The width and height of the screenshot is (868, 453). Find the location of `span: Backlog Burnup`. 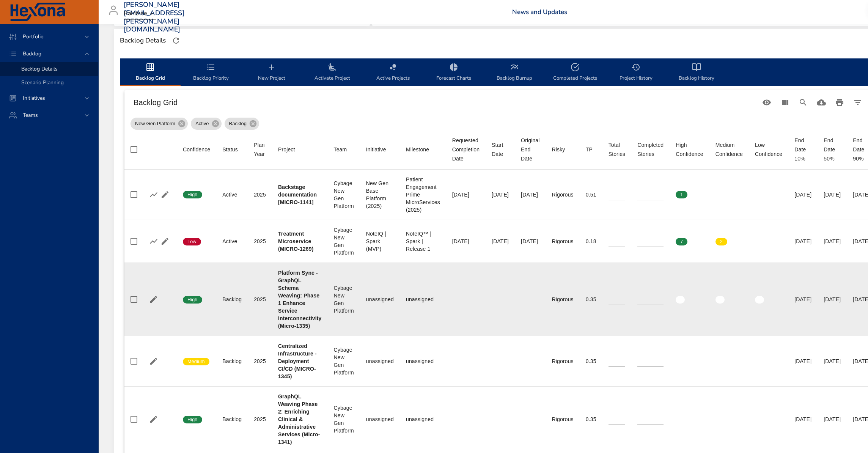

span: Backlog Burnup is located at coordinates (514, 72).